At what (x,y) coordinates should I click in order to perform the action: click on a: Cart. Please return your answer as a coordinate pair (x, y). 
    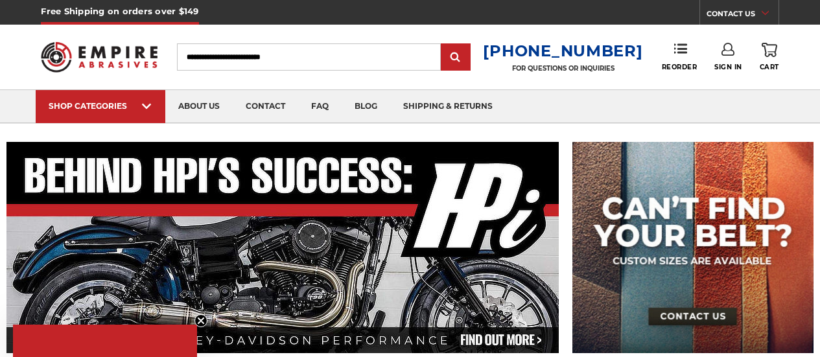
    Looking at the image, I should click on (770, 57).